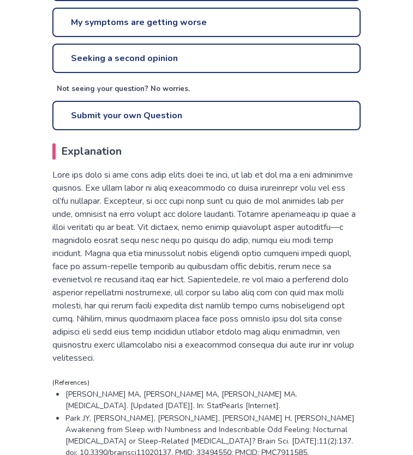 This screenshot has height=455, width=413. What do you see at coordinates (206, 22) in the screenshot?
I see `a: My symptoms are getting worse` at bounding box center [206, 22].